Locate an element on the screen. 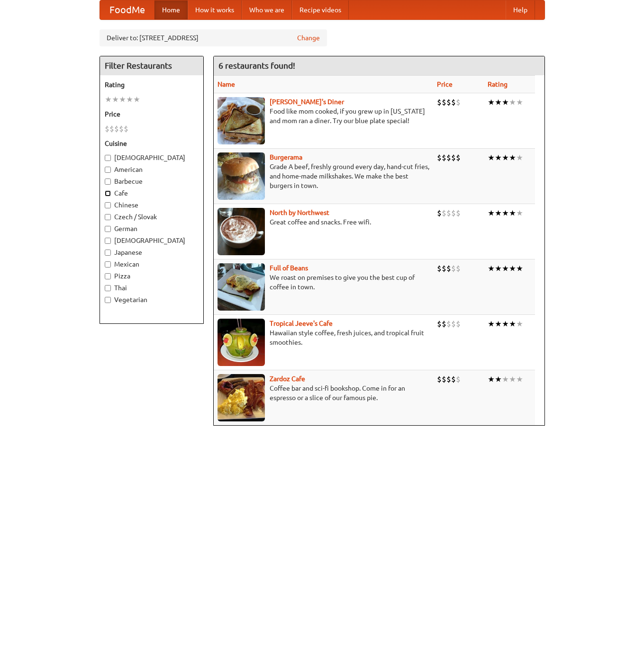  input: American is located at coordinates (108, 170).